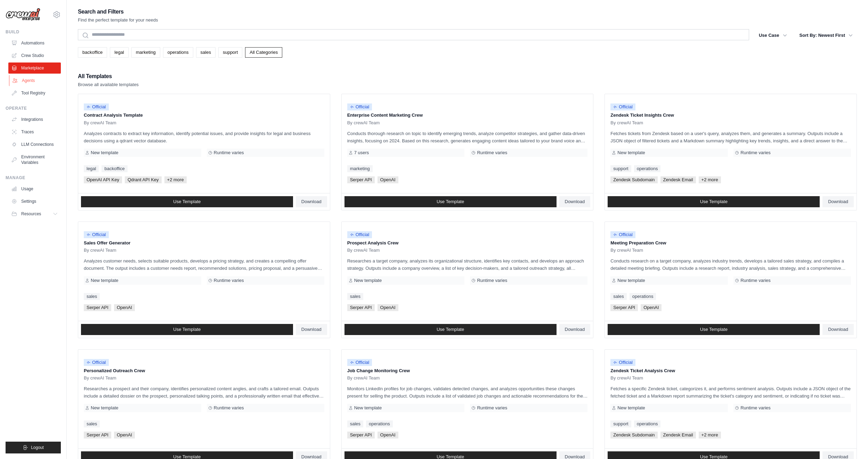  I want to click on p: Zendesk Ticket Insights Crew, so click(731, 115).